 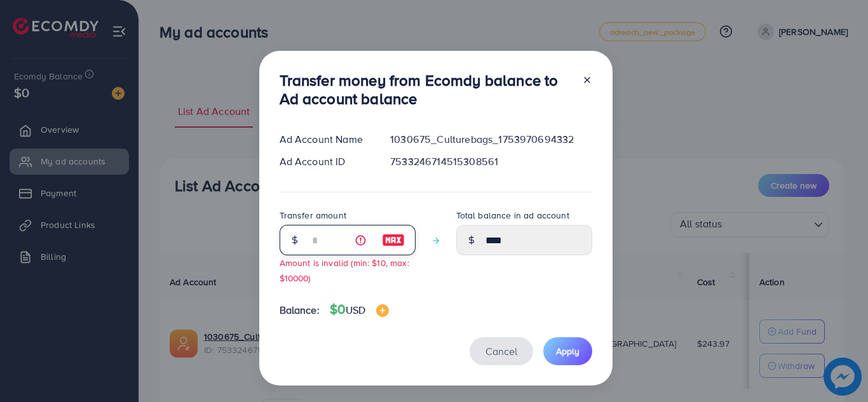 What do you see at coordinates (490, 161) in the screenshot?
I see `div: 7533246714515308561` at bounding box center [490, 161].